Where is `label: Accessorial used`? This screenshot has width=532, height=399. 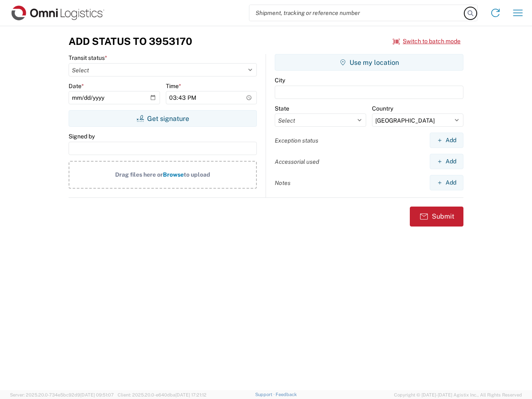 label: Accessorial used is located at coordinates (297, 161).